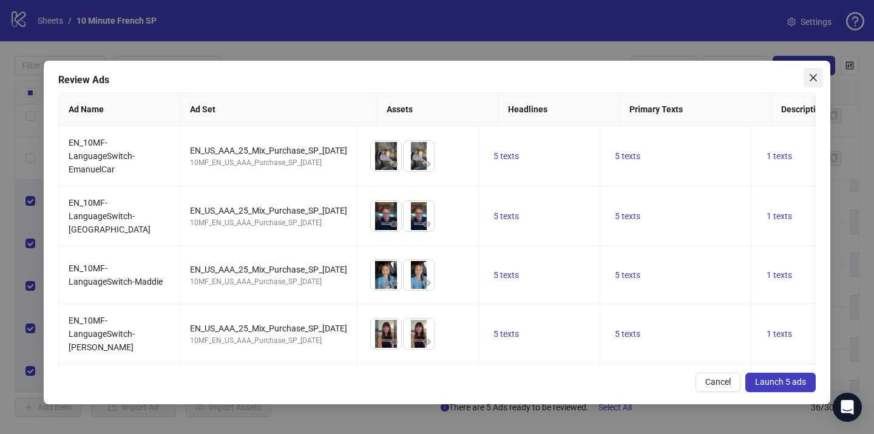 This screenshot has height=434, width=874. What do you see at coordinates (848, 407) in the screenshot?
I see `div: Open Intercom Messenger` at bounding box center [848, 407].